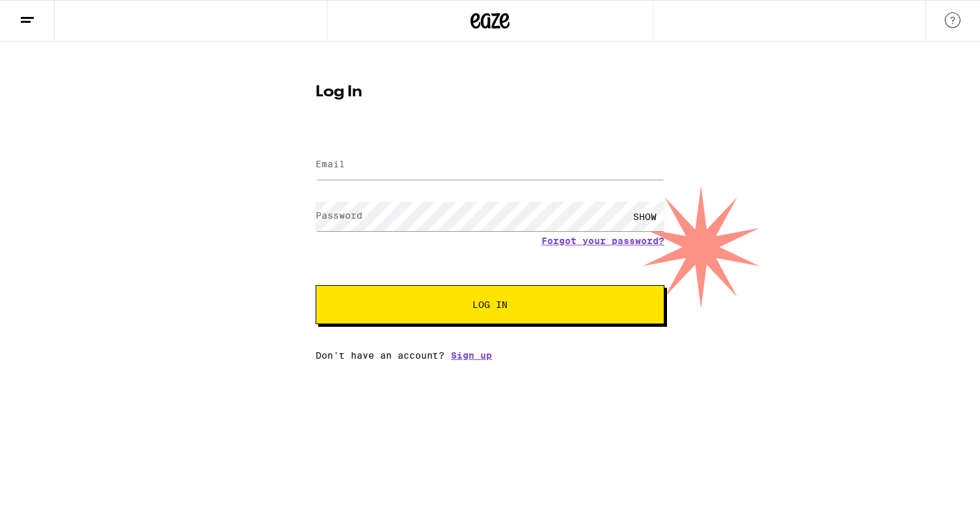  Describe the element at coordinates (490, 355) in the screenshot. I see `div: Don't have an account?` at that location.